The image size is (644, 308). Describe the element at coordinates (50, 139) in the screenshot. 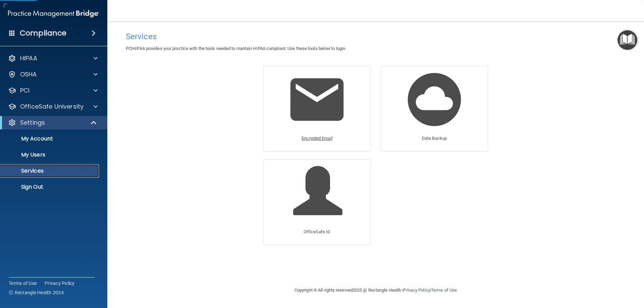

I see `p: My Account` at that location.